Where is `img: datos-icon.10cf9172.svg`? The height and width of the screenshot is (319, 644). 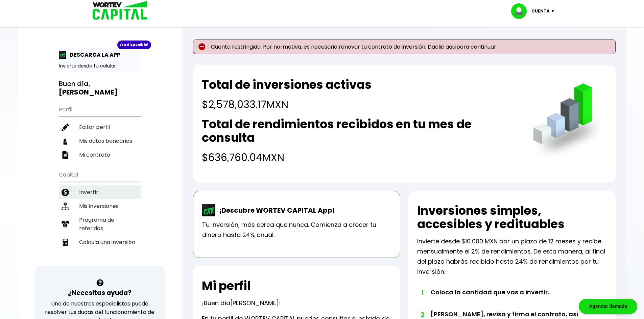
img: datos-icon.10cf9172.svg is located at coordinates (65, 141).